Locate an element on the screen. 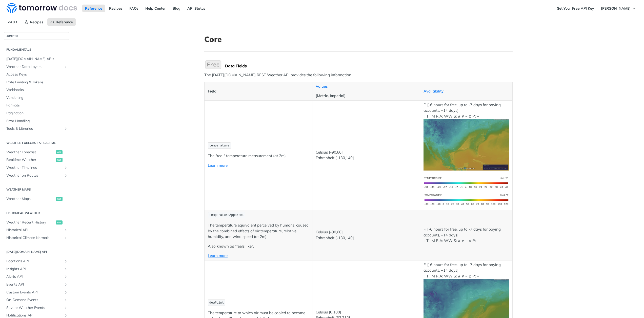  span: Severe Weather Events is located at coordinates (34, 308).